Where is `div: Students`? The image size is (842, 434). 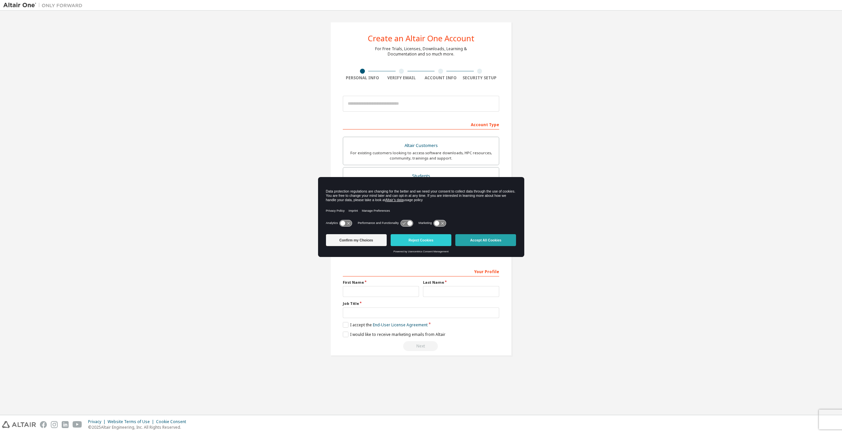 div: Students is located at coordinates (421, 176).